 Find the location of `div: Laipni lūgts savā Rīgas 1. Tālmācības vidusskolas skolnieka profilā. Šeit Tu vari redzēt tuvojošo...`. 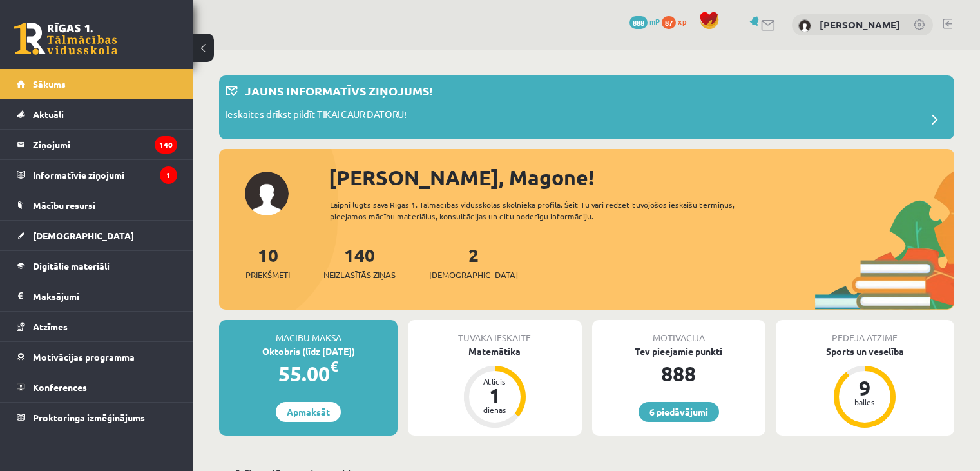

div: Laipni lūgts savā Rīgas 1. Tālmācības vidusskolas skolnieka profilā. Šeit Tu vari redzēt tuvojošo... is located at coordinates (550, 210).